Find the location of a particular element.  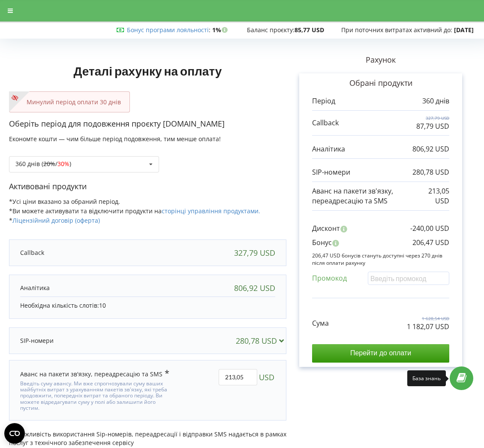

p: 1 182,07 USD is located at coordinates (429, 327).